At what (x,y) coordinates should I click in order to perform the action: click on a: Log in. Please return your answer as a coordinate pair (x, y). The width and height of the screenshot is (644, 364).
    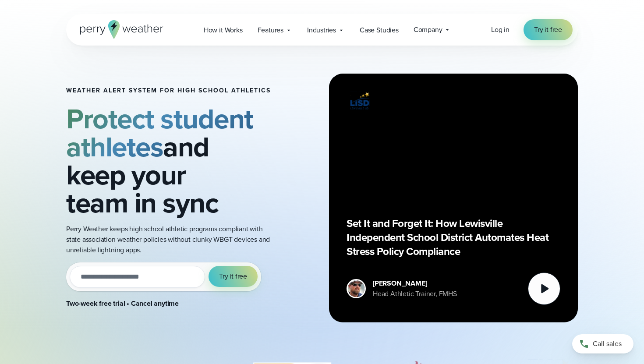
    Looking at the image, I should click on (501, 30).